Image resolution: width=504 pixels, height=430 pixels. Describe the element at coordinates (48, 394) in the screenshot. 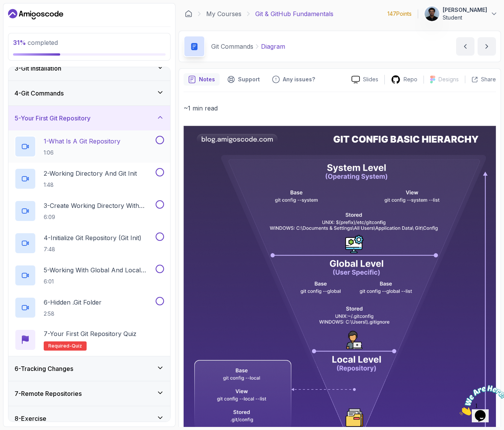

I see `h3: 7 - Remote Repositories` at that location.